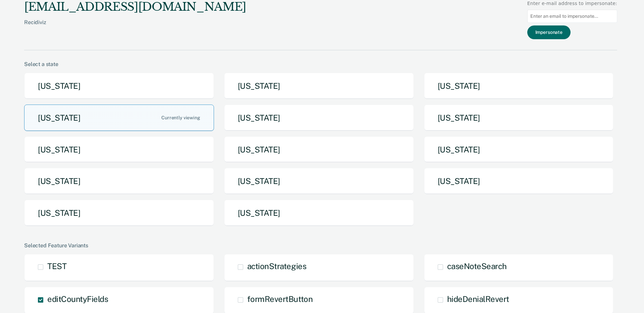  What do you see at coordinates (277, 266) in the screenshot?
I see `span: actionStrategies` at bounding box center [277, 266].